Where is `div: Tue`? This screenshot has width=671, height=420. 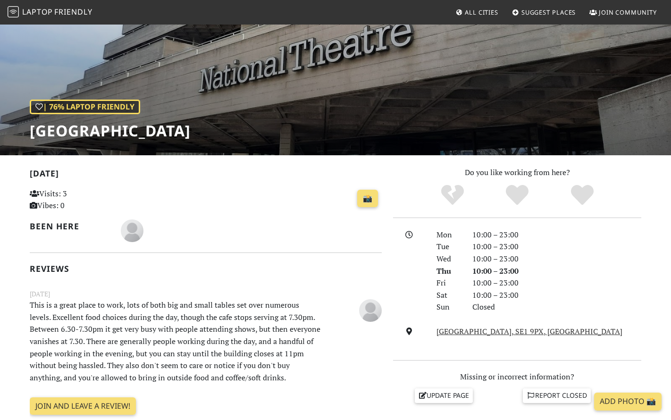
div: Tue is located at coordinates (449, 247).